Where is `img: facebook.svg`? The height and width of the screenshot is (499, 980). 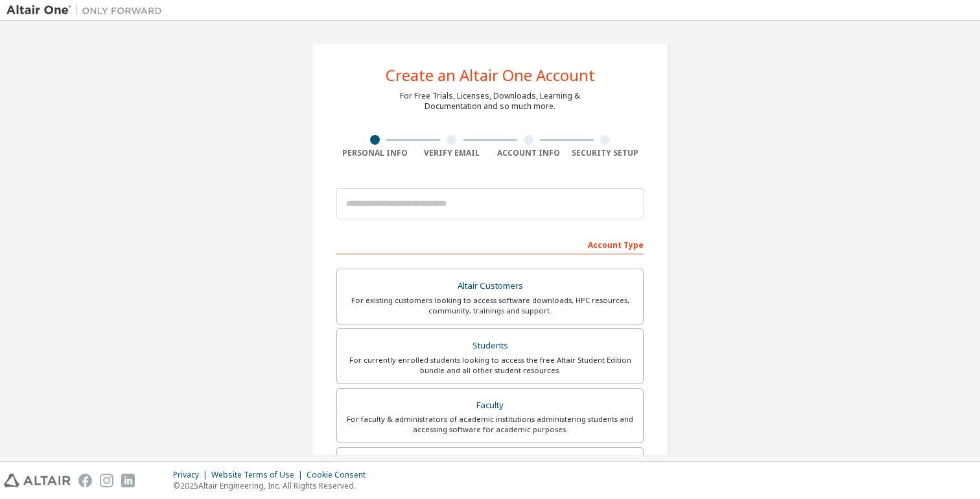
img: facebook.svg is located at coordinates (84, 480).